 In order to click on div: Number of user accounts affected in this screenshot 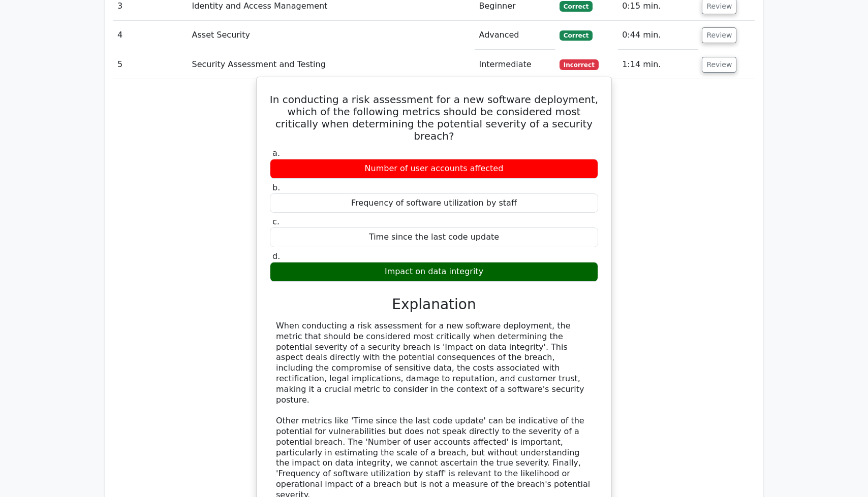, I will do `click(434, 169)`.